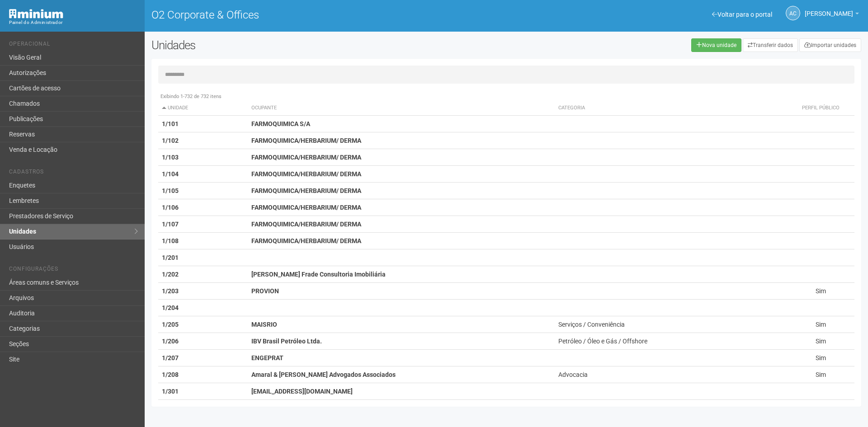 This screenshot has width=868, height=427. Describe the element at coordinates (326, 15) in the screenshot. I see `h1: O2 Corporate & Offices` at that location.